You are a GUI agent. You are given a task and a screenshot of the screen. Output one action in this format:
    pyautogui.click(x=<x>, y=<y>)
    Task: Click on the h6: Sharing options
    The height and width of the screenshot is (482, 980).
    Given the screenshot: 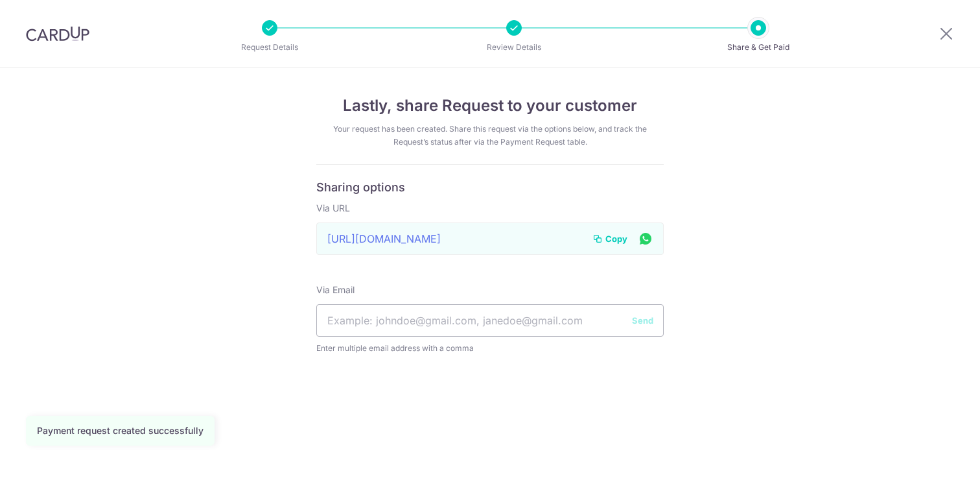 What is the action you would take?
    pyautogui.click(x=490, y=188)
    